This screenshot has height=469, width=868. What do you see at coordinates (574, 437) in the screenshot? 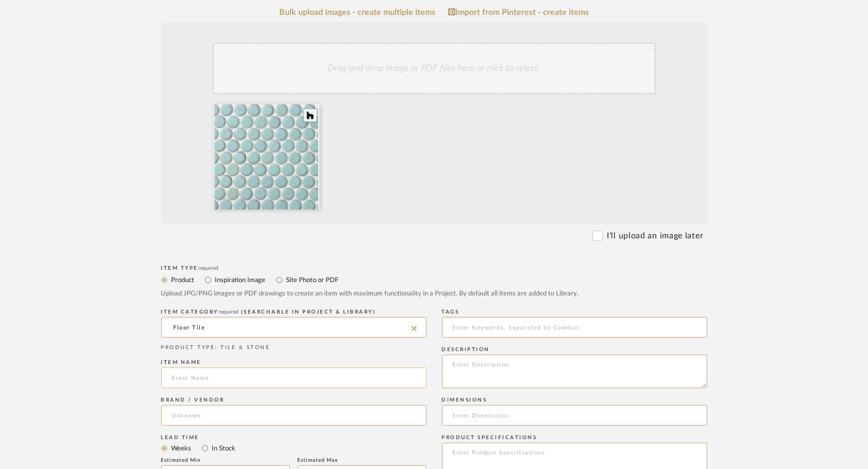
I see `div: Product Specifications` at bounding box center [574, 437].